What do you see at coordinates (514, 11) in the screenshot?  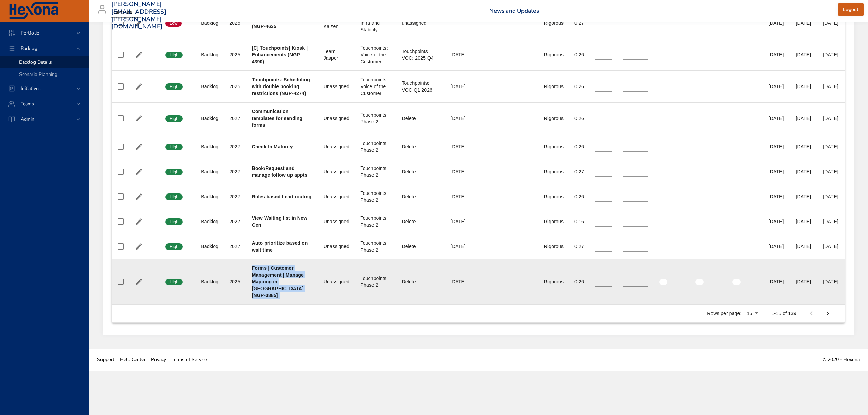 I see `a: News and Updates` at bounding box center [514, 11].